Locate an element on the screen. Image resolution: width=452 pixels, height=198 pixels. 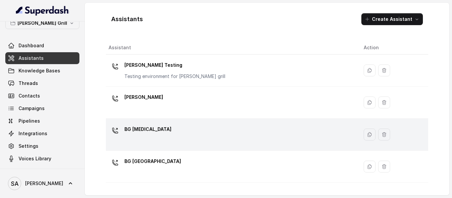
a: Knowledge Bases is located at coordinates (42, 71).